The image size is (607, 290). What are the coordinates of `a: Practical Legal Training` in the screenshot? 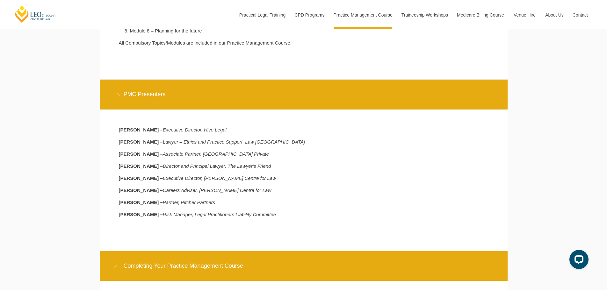 It's located at (262, 15).